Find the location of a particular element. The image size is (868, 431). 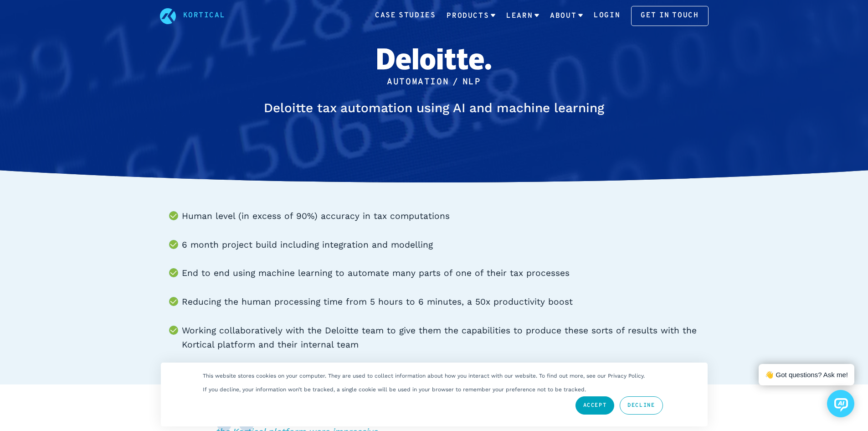

a: About is located at coordinates (567, 16).